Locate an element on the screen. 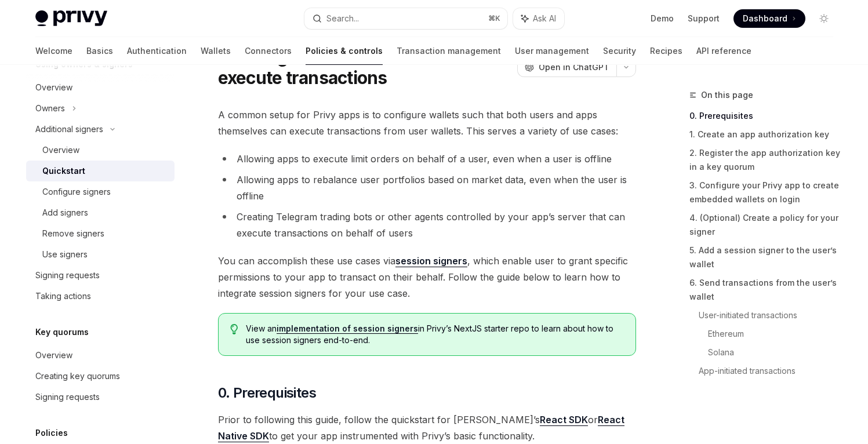  div: Quickstart is located at coordinates (64, 171).